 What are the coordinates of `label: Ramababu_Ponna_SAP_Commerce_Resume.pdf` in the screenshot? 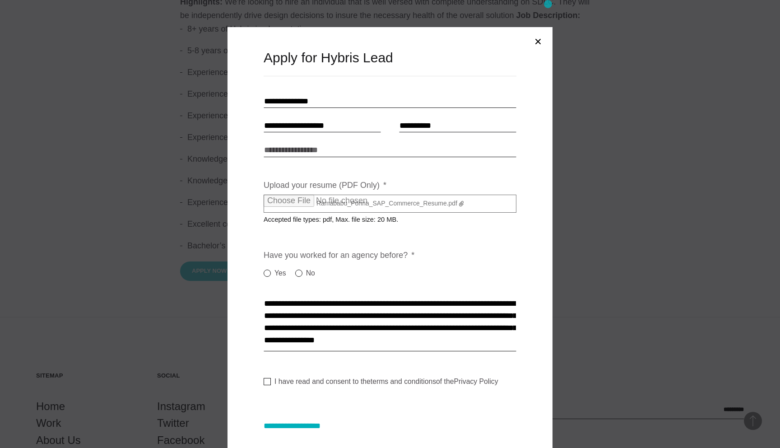 It's located at (390, 204).